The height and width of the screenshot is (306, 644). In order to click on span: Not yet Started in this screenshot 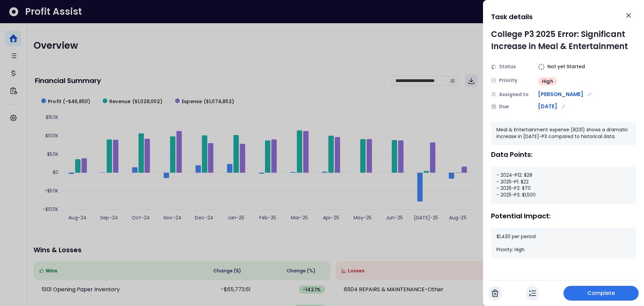, I will do `click(566, 66)`.